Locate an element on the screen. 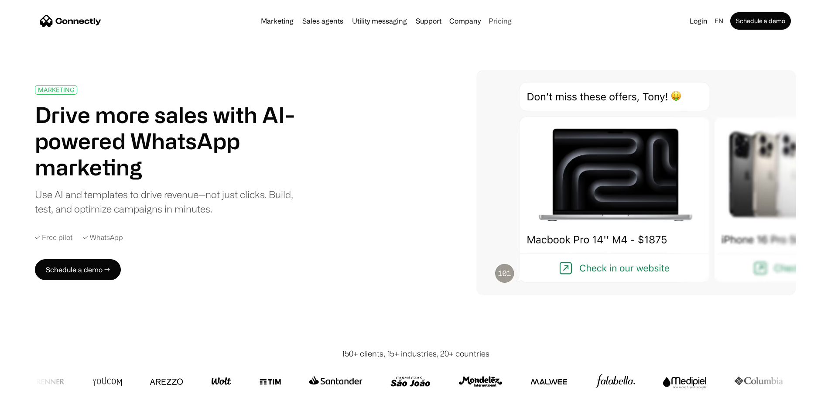 This screenshot has width=831, height=401. div: MARKETING is located at coordinates (56, 89).